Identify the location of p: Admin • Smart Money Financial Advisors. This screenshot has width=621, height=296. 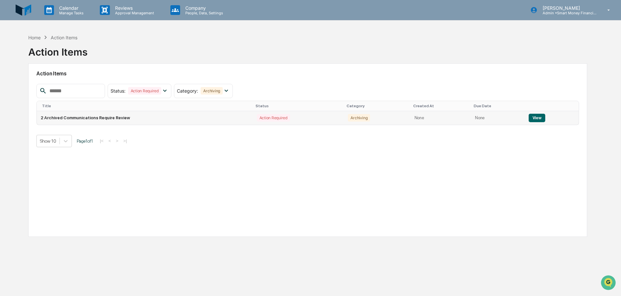
(568, 13).